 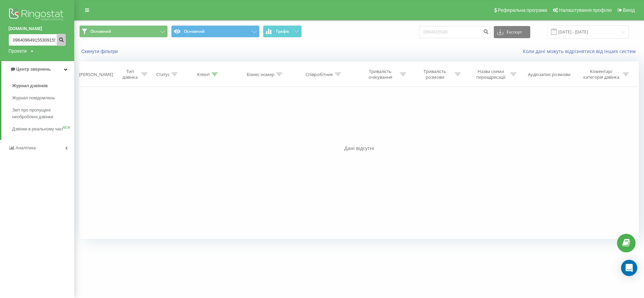 I want to click on span: Центр звернень, so click(x=33, y=69).